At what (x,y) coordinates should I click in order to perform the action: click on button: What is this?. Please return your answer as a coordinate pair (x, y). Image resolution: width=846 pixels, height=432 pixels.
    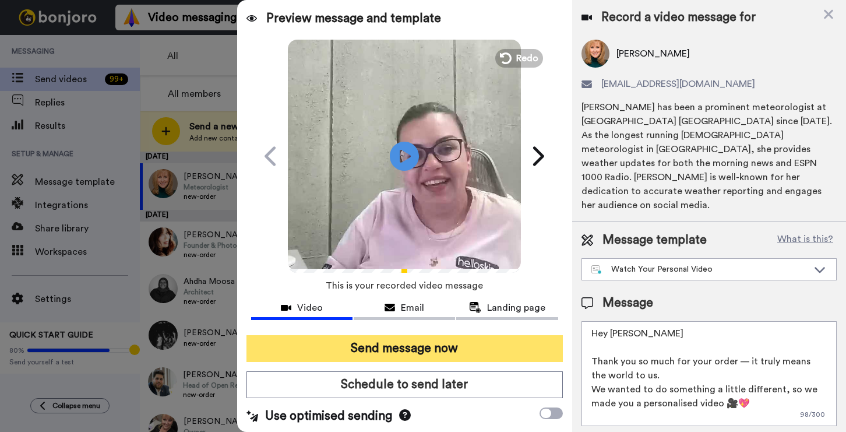
    Looking at the image, I should click on (805, 240).